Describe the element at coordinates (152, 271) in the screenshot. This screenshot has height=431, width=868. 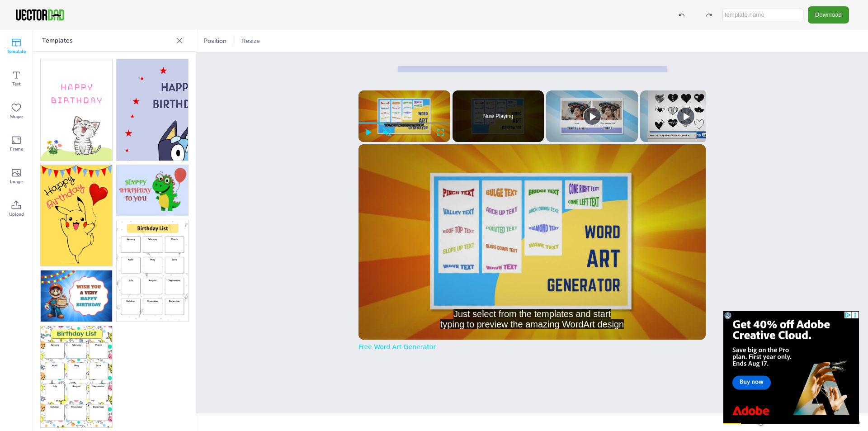
I see `img: bl1.jpg` at that location.